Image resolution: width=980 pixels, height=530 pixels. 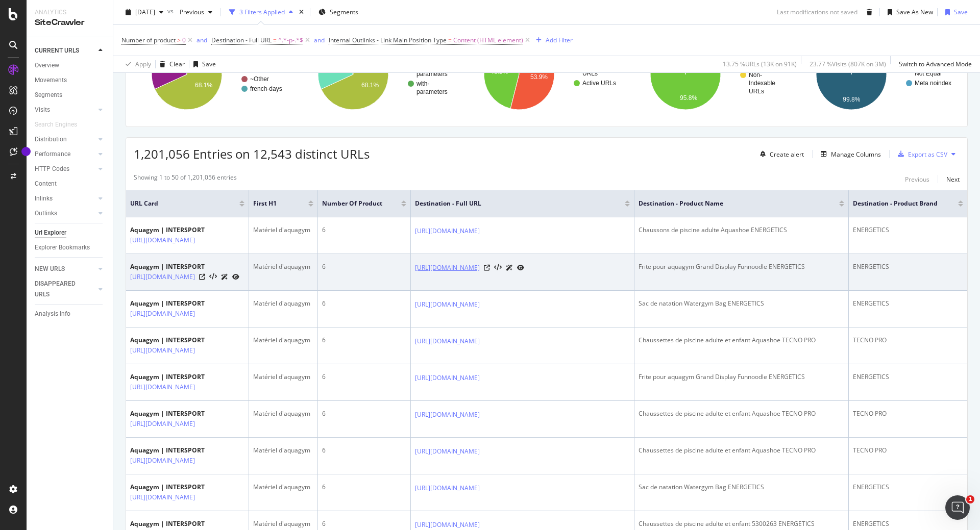 What do you see at coordinates (760, 64) in the screenshot?
I see `div: 13.75 % URLs ( 13K on 91K )` at bounding box center [760, 64].